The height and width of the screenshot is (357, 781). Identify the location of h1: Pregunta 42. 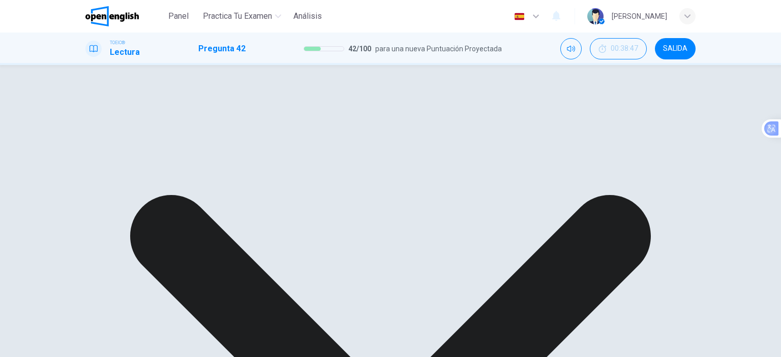
(222, 49).